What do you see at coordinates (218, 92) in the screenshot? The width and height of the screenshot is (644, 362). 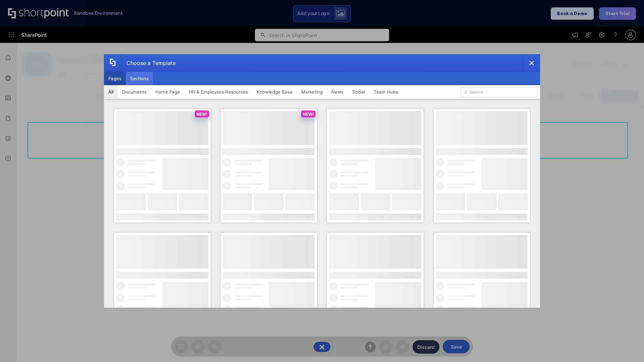 I see `button: HR & Employees Resources` at bounding box center [218, 92].